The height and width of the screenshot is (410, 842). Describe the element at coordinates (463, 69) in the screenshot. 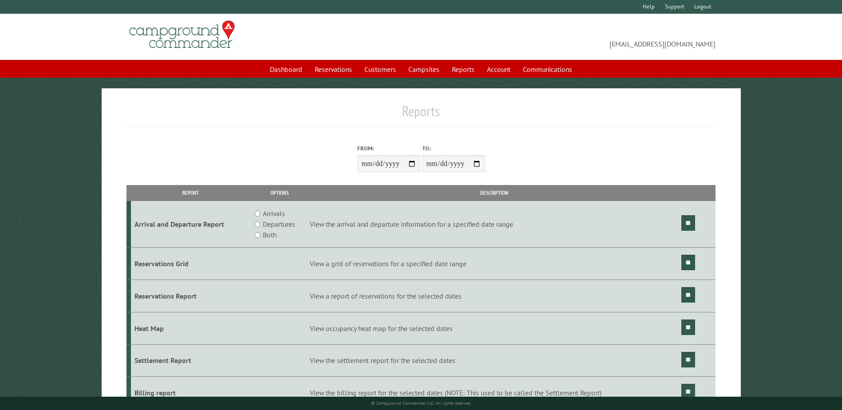

I see `a: Reports` at that location.